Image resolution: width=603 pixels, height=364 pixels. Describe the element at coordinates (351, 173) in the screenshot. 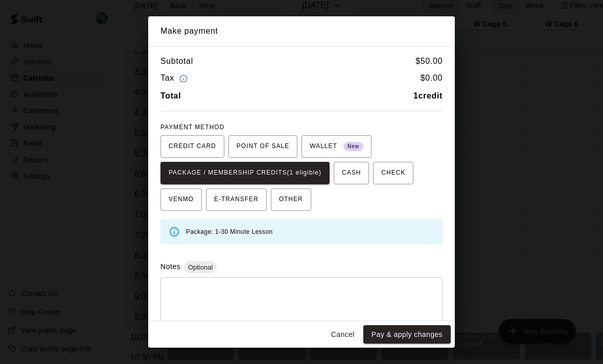

I see `button: CASH` at that location.